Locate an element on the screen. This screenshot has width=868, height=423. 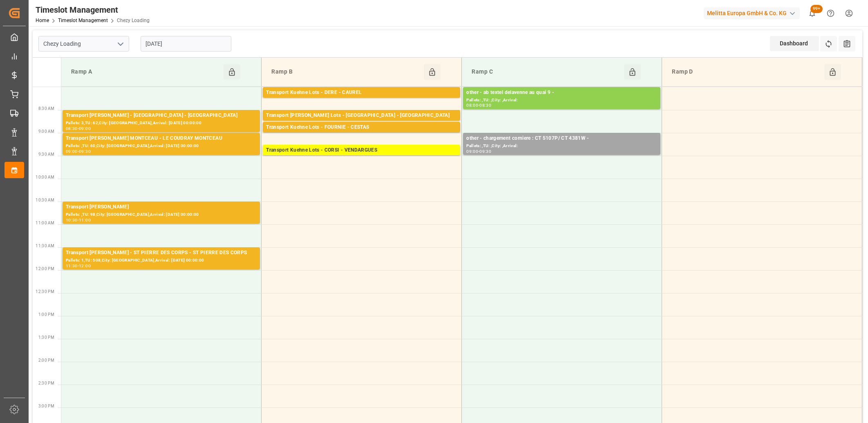
span: 3:00 PM is located at coordinates (47, 406).